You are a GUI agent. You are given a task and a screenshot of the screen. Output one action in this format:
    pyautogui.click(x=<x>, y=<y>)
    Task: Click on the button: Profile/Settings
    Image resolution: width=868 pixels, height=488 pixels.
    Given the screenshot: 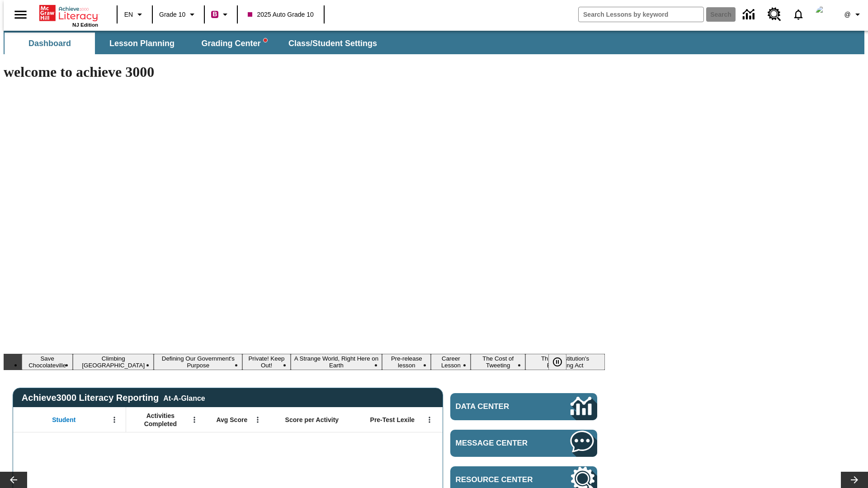 What is the action you would take?
    pyautogui.click(x=853, y=14)
    